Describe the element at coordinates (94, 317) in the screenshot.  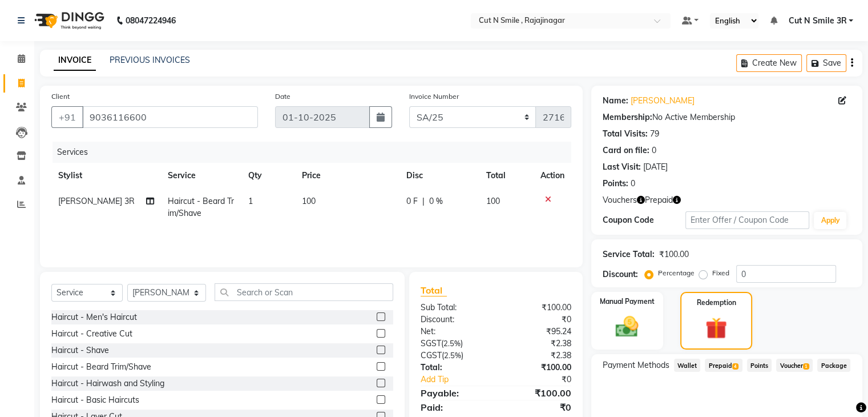
I see `div: Haircut - Men's Haircut` at that location.